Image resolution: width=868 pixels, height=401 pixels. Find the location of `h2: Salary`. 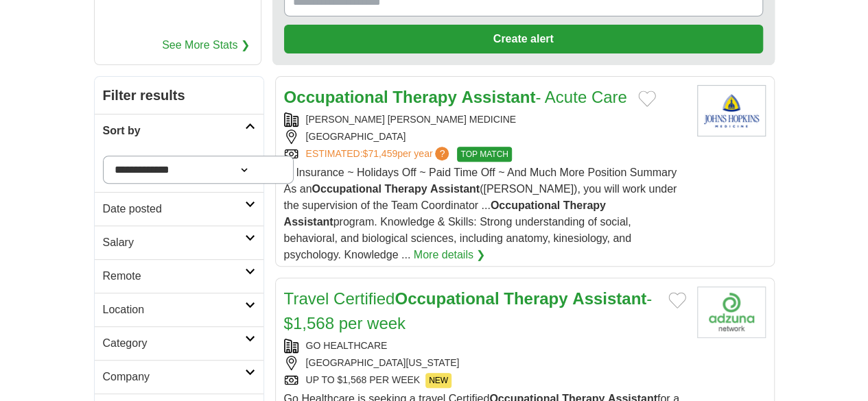

h2: Salary is located at coordinates (174, 243).